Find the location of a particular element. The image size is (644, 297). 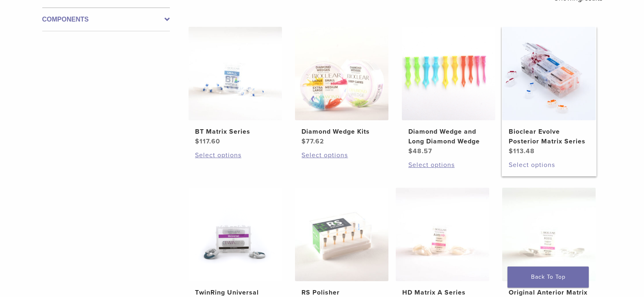

bdi: 77.62 is located at coordinates (313, 141).